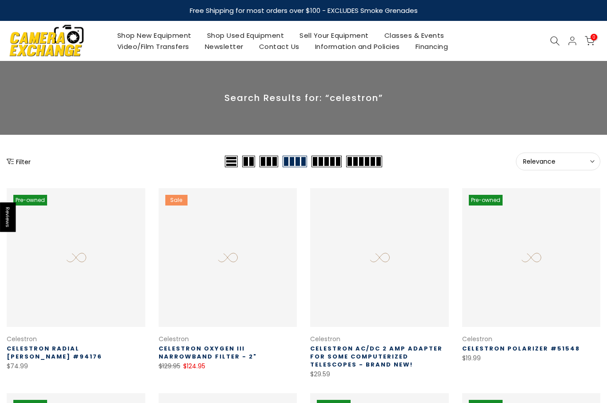 This screenshot has width=607, height=403. Describe the element at coordinates (245, 35) in the screenshot. I see `a: Shop Used Equipment` at that location.